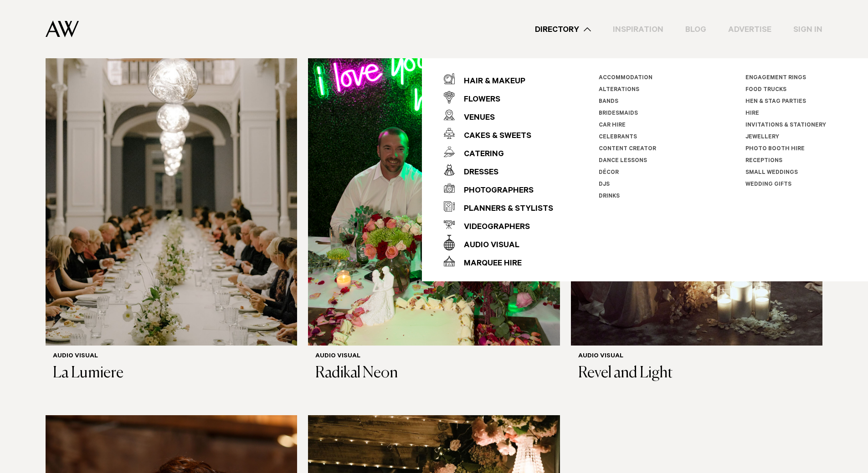 The image size is (868, 473). What do you see at coordinates (499, 243) in the screenshot?
I see `a: Audio Visual` at bounding box center [499, 243].